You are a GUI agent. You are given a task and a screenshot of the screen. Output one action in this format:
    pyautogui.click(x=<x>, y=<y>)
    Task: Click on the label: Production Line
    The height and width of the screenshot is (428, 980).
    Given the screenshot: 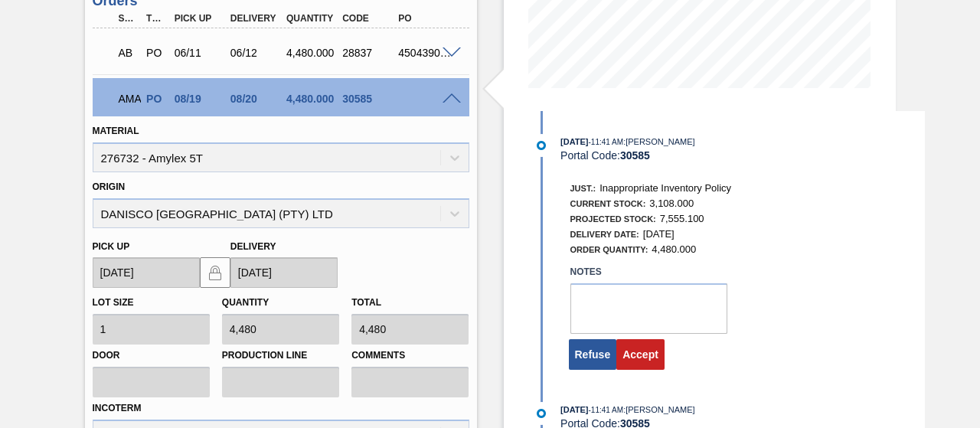 What is the action you would take?
    pyautogui.click(x=281, y=355)
    